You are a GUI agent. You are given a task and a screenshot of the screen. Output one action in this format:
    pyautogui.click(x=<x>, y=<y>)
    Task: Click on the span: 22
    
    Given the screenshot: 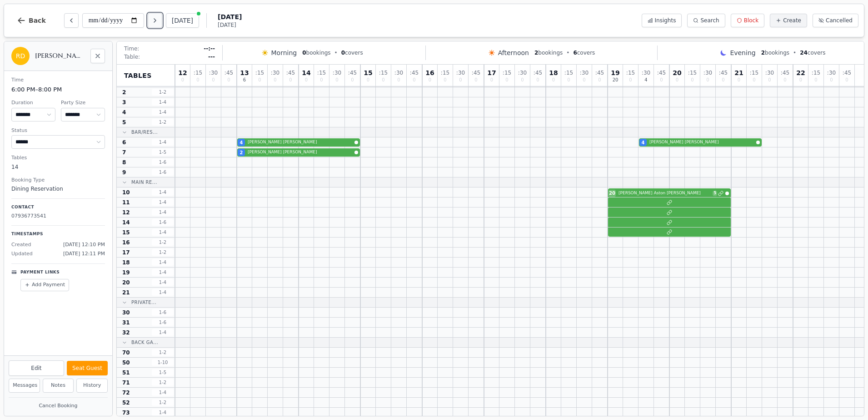 What is the action you would take?
    pyautogui.click(x=801, y=73)
    